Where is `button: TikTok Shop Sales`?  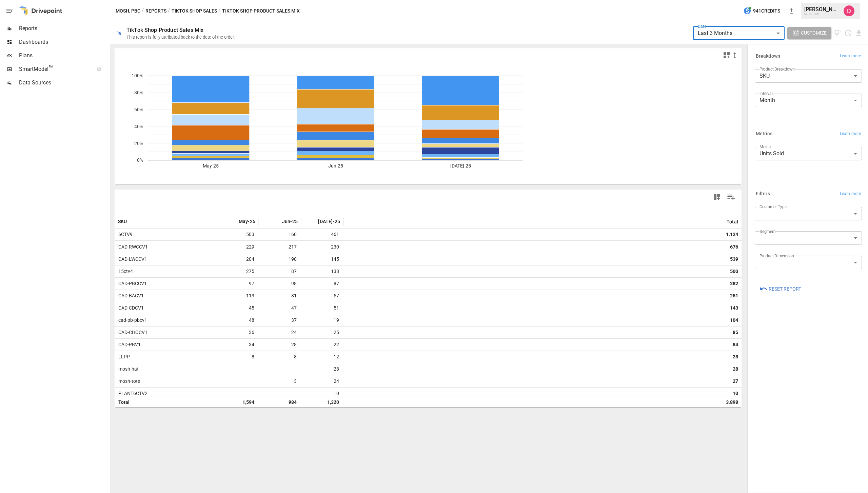 button: TikTok Shop Sales is located at coordinates (194, 11).